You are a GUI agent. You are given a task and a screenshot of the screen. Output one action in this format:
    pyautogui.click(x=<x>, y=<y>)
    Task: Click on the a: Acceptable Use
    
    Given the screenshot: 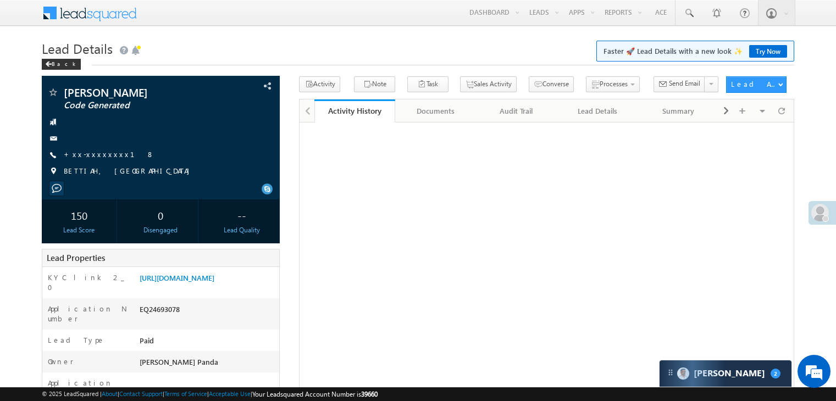 What is the action you would take?
    pyautogui.click(x=230, y=394)
    